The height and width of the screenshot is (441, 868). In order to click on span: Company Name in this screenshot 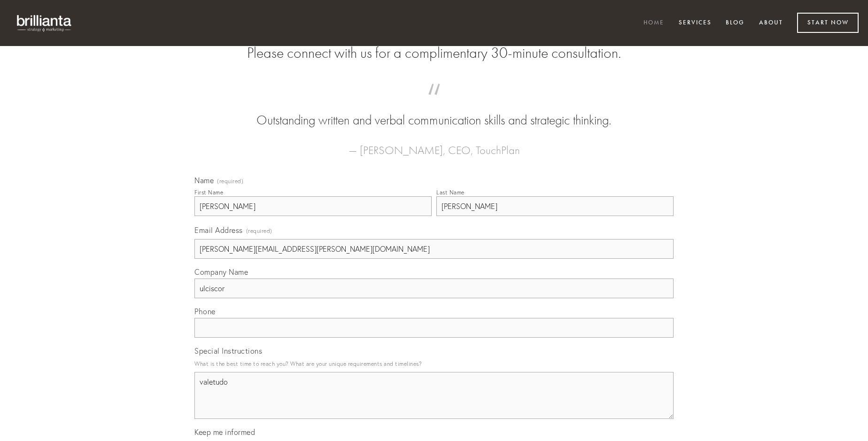, I will do `click(221, 272)`.